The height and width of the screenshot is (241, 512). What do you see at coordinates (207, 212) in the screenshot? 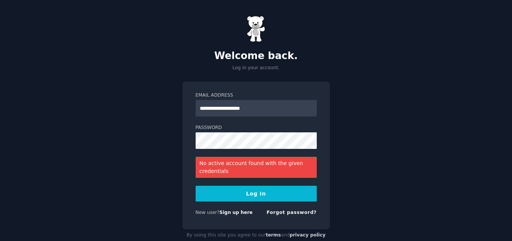
I see `span: New user?` at bounding box center [207, 212].